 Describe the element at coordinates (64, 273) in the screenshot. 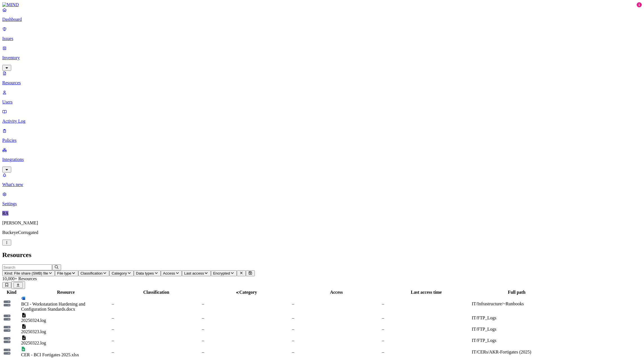

I see `span: File type` at that location.